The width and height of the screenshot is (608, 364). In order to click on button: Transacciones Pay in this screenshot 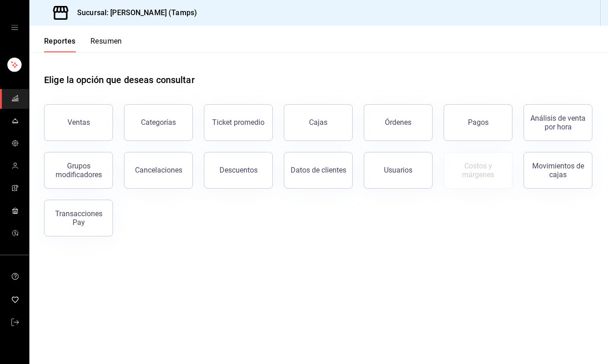, I will do `click(79, 218)`.